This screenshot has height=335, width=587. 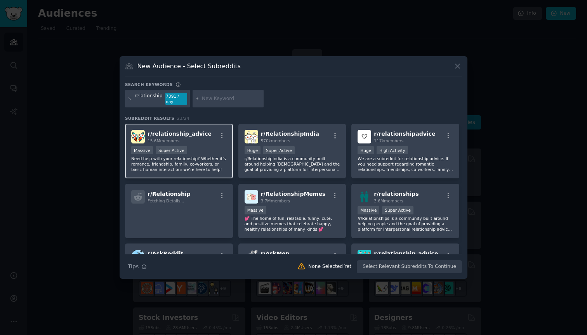 What do you see at coordinates (364, 197) in the screenshot?
I see `img: relationships` at bounding box center [364, 197].